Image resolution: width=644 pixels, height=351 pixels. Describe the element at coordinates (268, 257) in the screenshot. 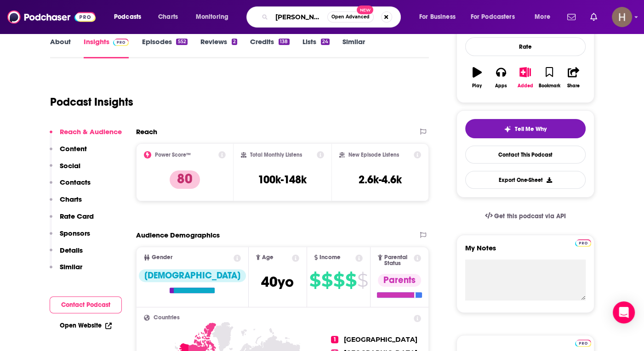

I see `span: Age` at that location.